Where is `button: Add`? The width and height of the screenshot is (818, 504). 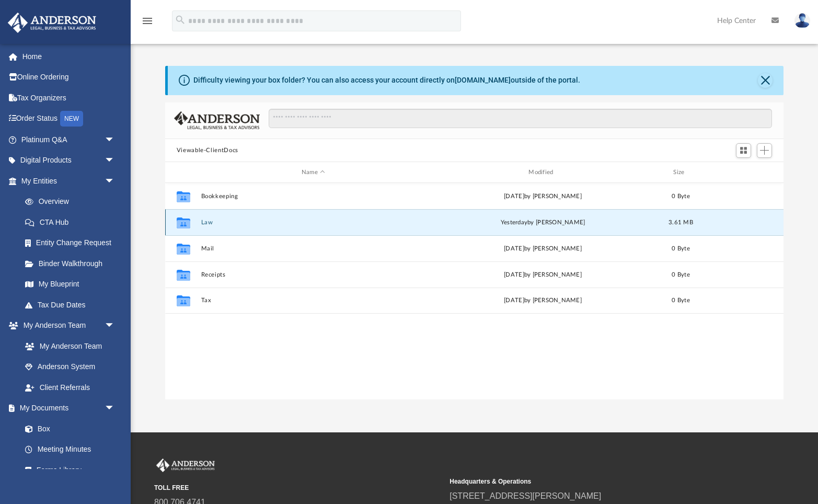
button: Add is located at coordinates (765, 151).